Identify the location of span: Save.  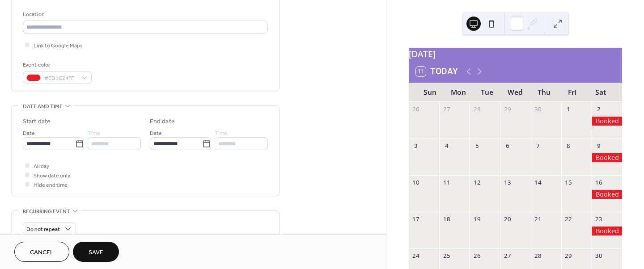
(96, 253).